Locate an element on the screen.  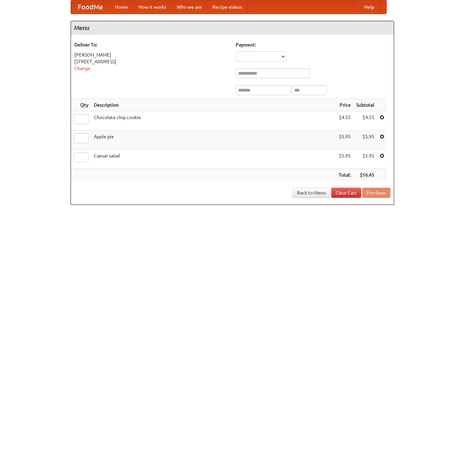
a: FoodMe is located at coordinates (90, 7).